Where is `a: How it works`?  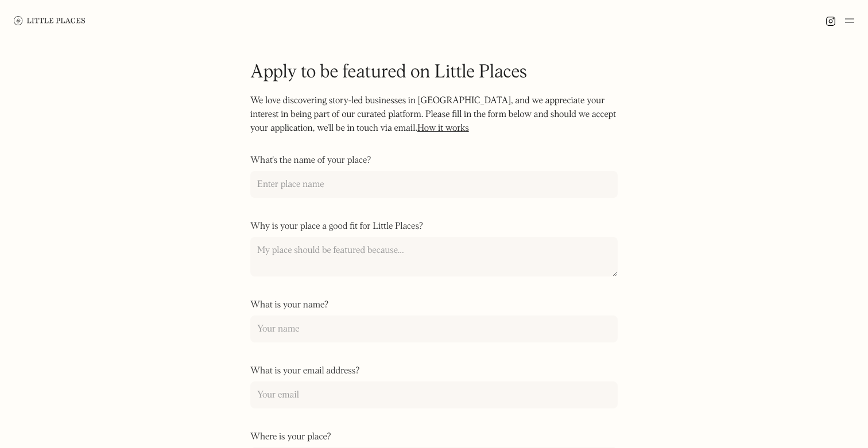 a: How it works is located at coordinates (443, 129).